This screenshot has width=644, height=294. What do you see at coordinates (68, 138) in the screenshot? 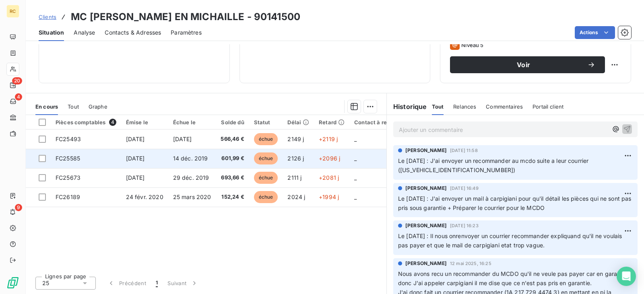
I see `span: FC25493` at bounding box center [68, 138].